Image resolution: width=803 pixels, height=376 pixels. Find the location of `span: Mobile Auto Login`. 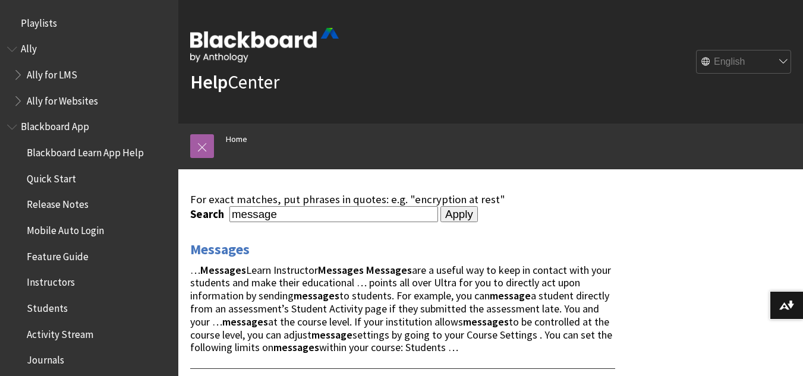

span: Mobile Auto Login is located at coordinates (65, 228).